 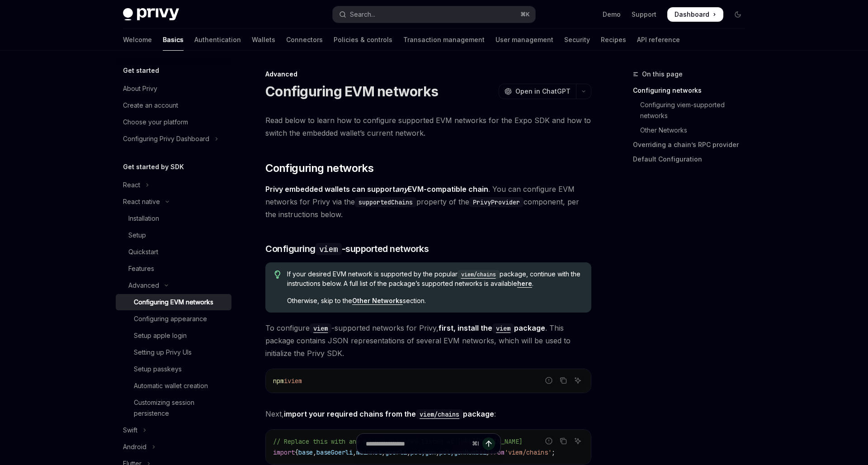 I want to click on span: Next, :, so click(x=428, y=414).